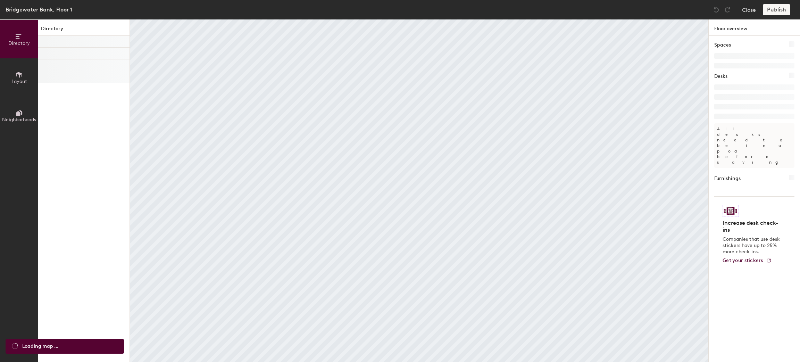 The image size is (800, 362). Describe the element at coordinates (19, 119) in the screenshot. I see `span: Neighborhoods` at that location.